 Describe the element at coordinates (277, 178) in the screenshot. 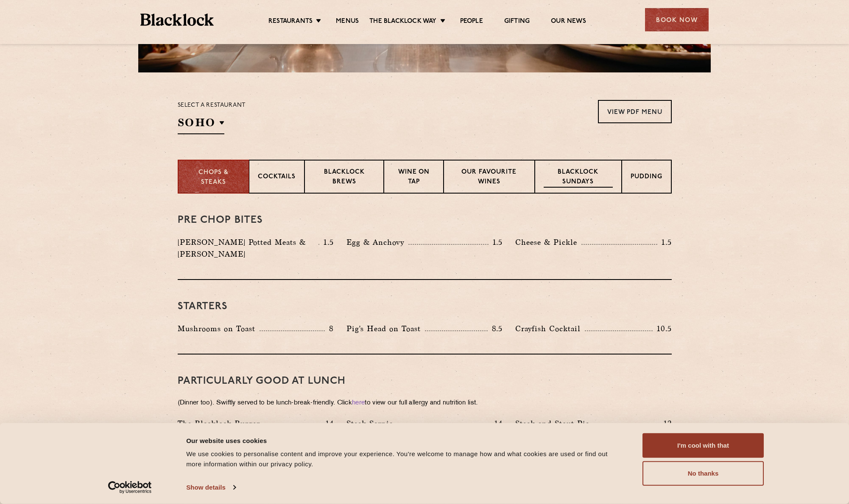

I see `p: Cocktails` at that location.